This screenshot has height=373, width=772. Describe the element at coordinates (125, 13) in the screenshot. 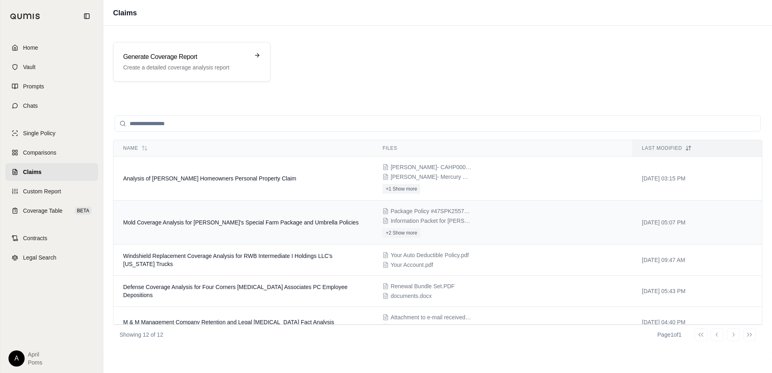

I see `h1: Claims` at that location.